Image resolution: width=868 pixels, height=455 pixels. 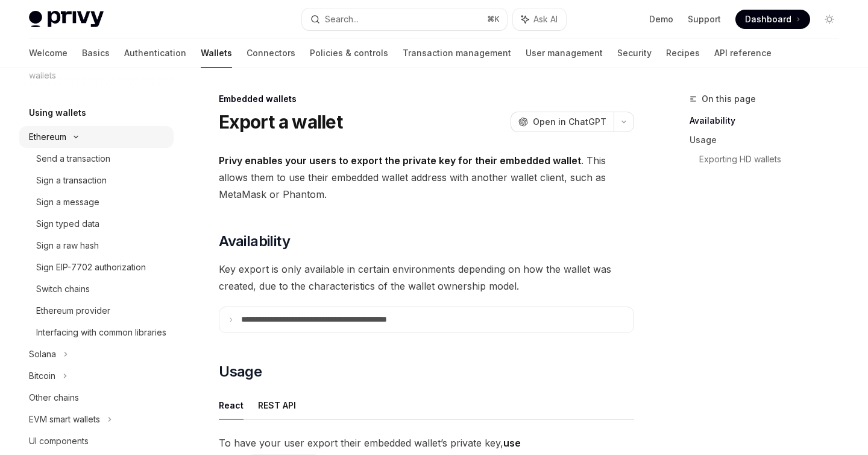 I want to click on div: Interfacing with common libraries, so click(x=101, y=332).